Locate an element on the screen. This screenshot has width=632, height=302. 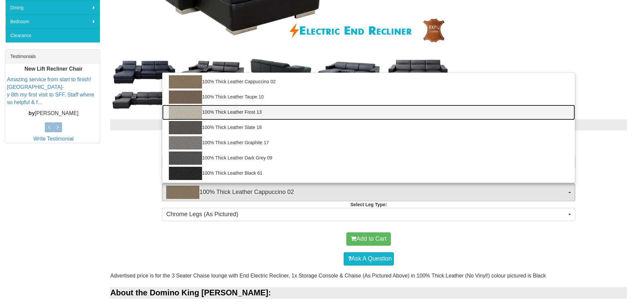
img: 100% Thick Leather Dark Grey 09 is located at coordinates (186, 158).